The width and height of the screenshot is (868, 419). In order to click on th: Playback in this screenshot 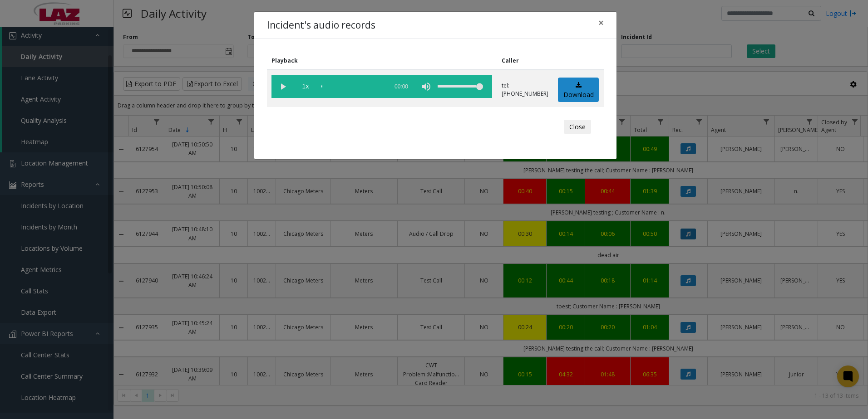, I will do `click(382, 61)`.